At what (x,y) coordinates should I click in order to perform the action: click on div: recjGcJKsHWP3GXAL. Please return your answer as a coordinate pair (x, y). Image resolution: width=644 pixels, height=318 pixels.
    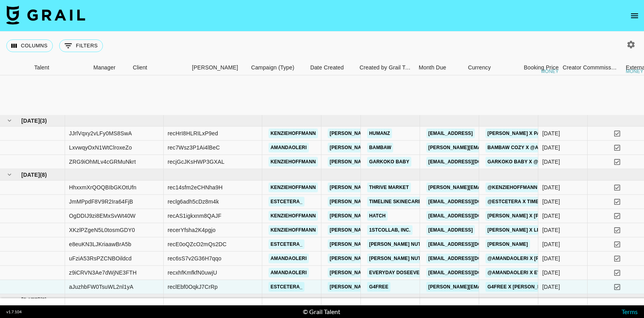
    Looking at the image, I should click on (196, 162).